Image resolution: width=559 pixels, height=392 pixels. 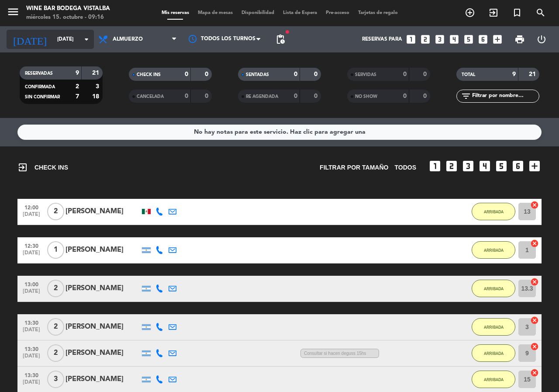 What do you see at coordinates (216, 13) in the screenshot?
I see `span: Mapa de mesas` at bounding box center [216, 13].